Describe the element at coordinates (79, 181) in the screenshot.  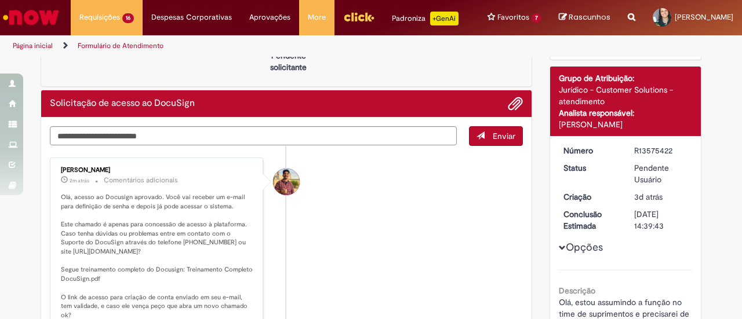
I see `time: 01/10/2025 10:03:57` at that location.